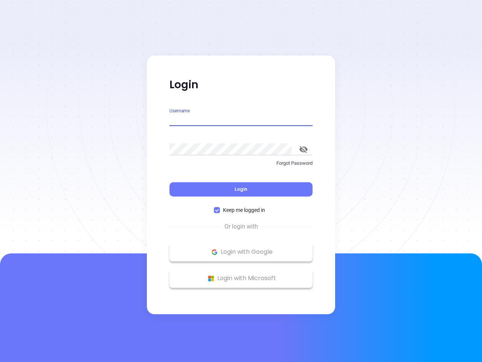 Image resolution: width=482 pixels, height=362 pixels. What do you see at coordinates (241, 163) in the screenshot?
I see `p: Forgot Password` at bounding box center [241, 163].